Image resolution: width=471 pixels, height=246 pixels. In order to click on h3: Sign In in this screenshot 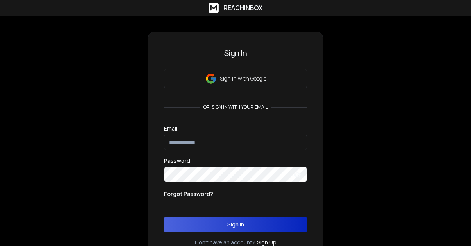, I will do `click(236, 53)`.